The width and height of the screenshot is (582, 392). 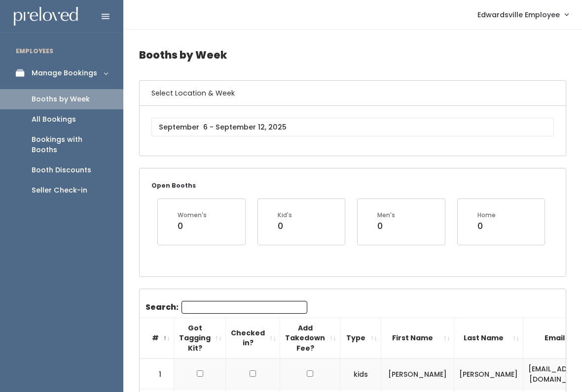 What do you see at coordinates (61, 170) in the screenshot?
I see `div: Booth Discounts` at bounding box center [61, 170].